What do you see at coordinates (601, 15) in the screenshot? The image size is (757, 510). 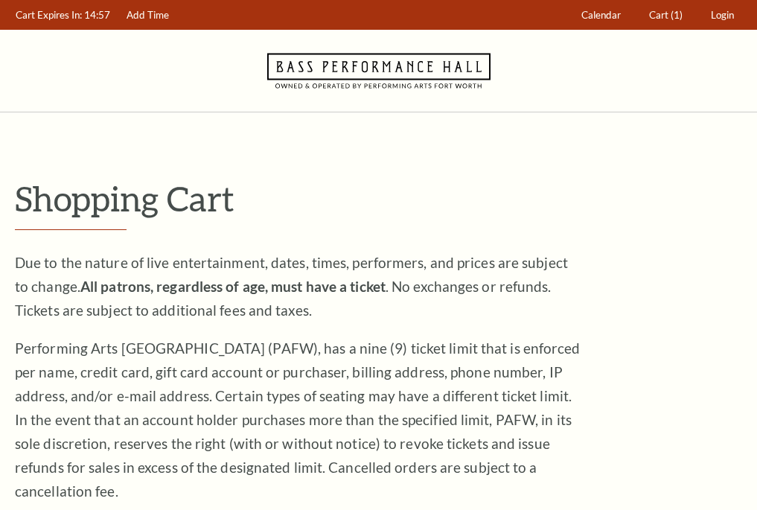 I see `span: Calendar` at bounding box center [601, 15].